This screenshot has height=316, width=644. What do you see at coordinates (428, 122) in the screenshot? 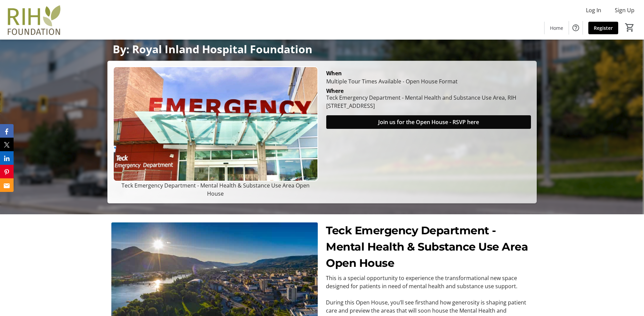
I see `span: Join us for the Open House - RSVP here` at bounding box center [428, 122].